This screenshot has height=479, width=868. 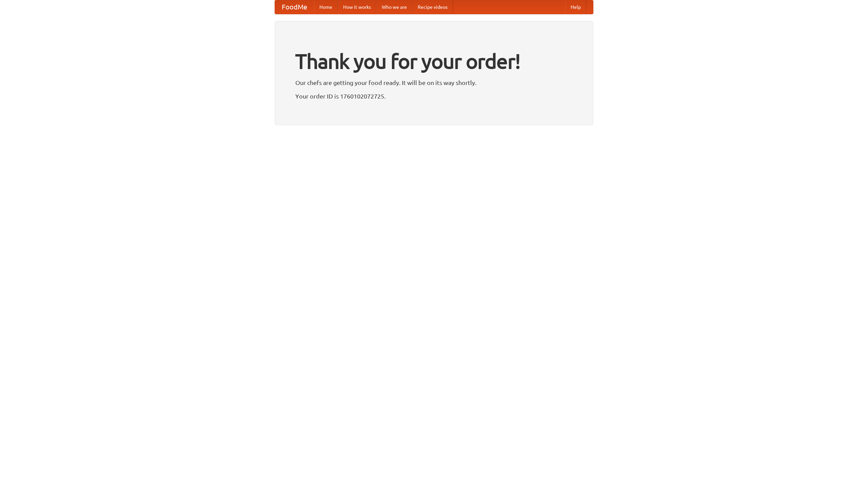 I want to click on a: How it works, so click(x=357, y=7).